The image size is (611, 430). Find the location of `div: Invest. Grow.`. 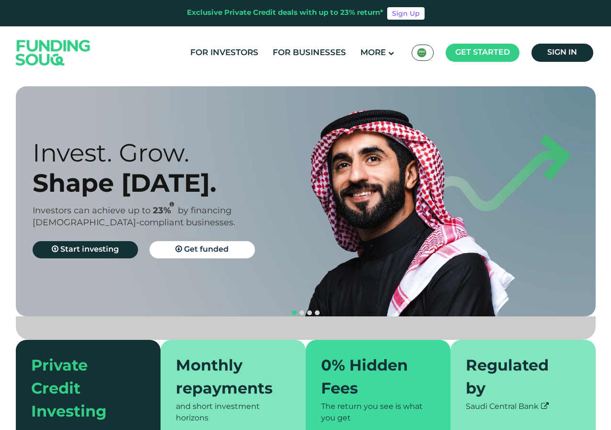

div: Invest. Grow. is located at coordinates (177, 152).